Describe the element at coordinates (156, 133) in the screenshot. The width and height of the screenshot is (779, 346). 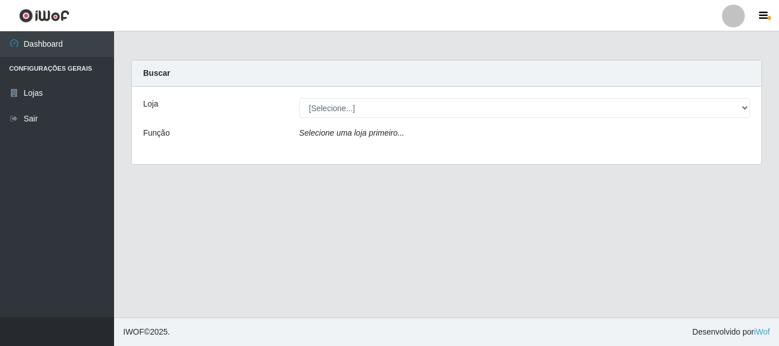
I see `label: Função` at that location.